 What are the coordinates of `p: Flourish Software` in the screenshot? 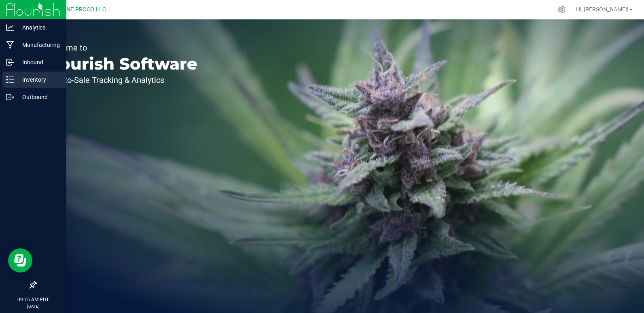 It's located at (120, 64).